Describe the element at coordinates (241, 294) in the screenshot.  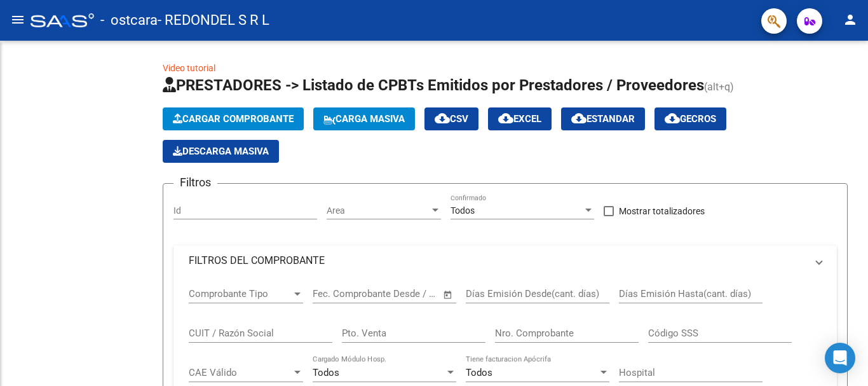
I see `span: Comprobante Tipo` at that location.